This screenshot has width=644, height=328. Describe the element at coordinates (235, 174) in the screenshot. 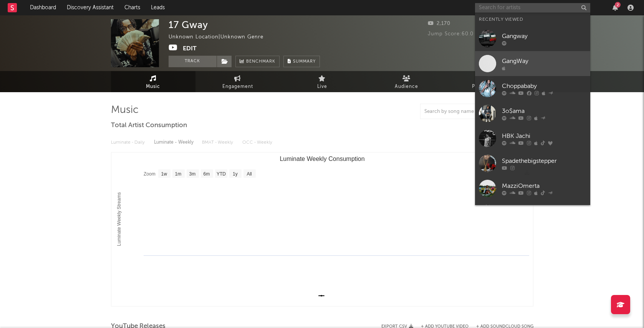

I see `text: 1y` at that location.